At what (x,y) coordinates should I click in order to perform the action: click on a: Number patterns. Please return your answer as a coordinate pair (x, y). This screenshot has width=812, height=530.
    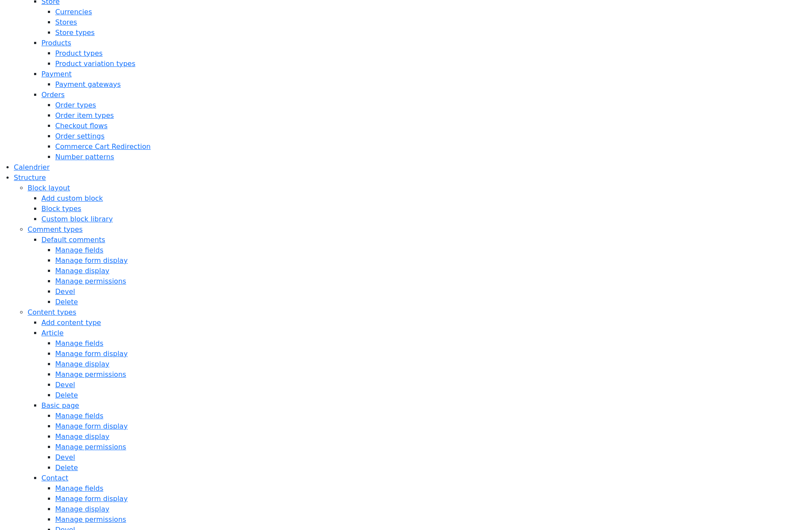
    Looking at the image, I should click on (85, 157).